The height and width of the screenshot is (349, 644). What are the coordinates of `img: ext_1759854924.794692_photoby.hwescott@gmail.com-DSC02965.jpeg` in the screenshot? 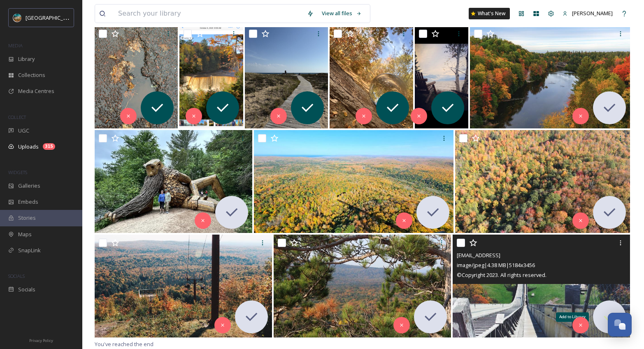 It's located at (550, 77).